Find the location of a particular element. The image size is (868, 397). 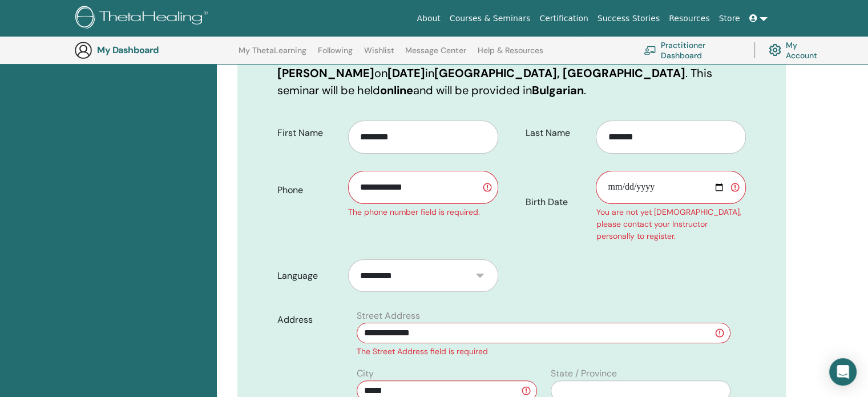

a: Following is located at coordinates (335, 55).